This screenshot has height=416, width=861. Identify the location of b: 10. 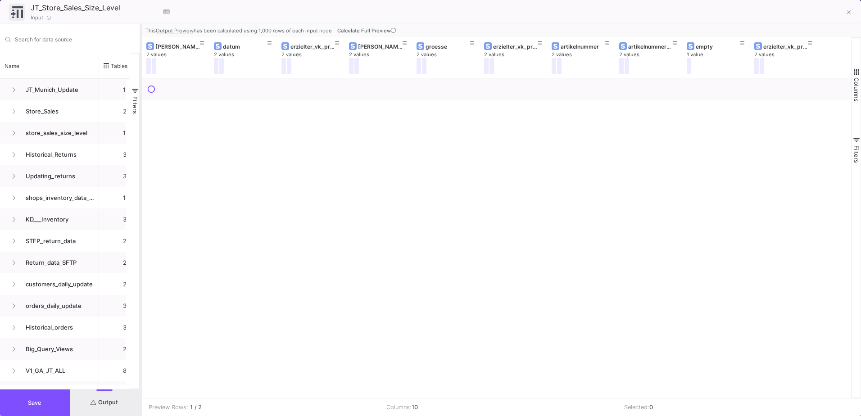
(415, 407).